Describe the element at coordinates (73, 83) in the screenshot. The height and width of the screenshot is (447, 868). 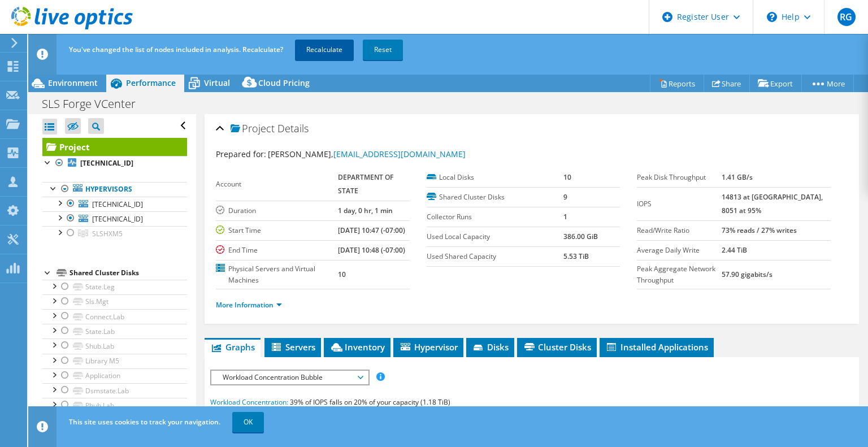
I see `span: Environment` at that location.